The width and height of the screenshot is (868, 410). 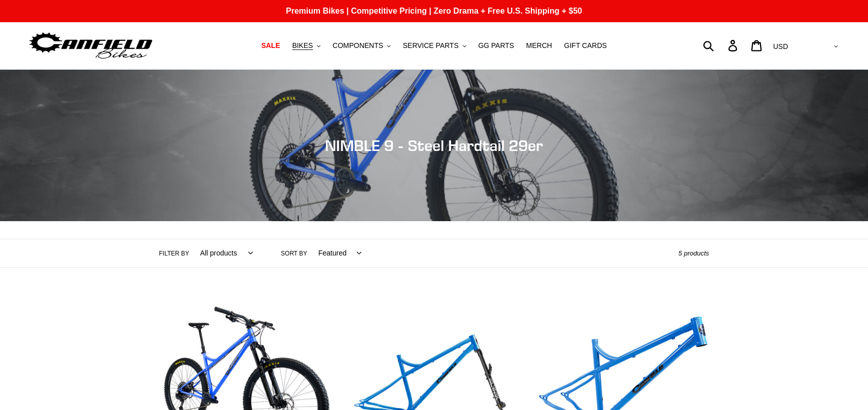 What do you see at coordinates (539, 45) in the screenshot?
I see `a: MERCH` at bounding box center [539, 45].